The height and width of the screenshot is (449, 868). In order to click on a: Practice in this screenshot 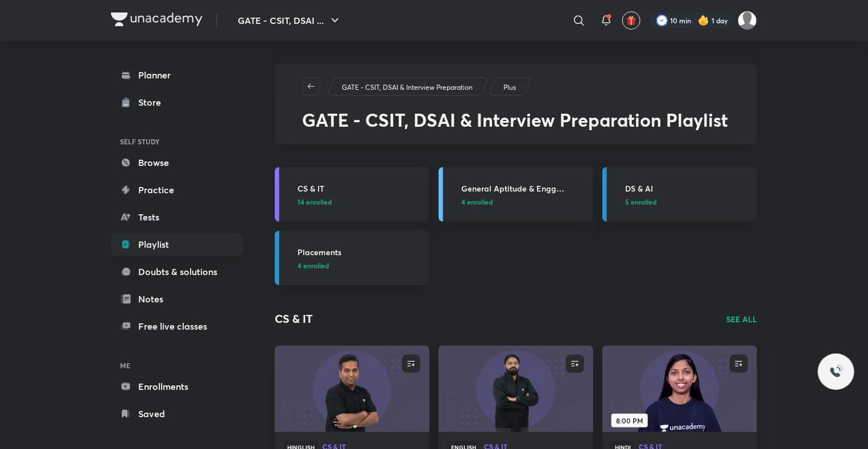, I will do `click(177, 190)`.